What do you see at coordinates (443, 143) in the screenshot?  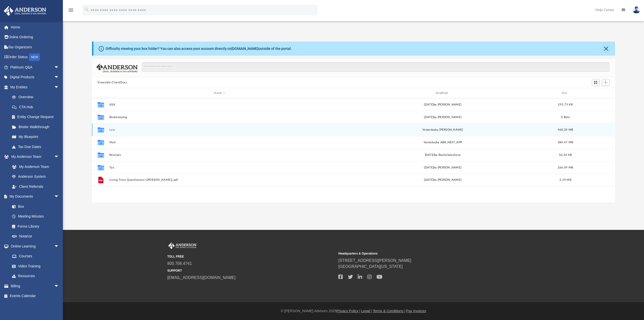 I see `div: by ABA_NEST_APP` at bounding box center [443, 143].